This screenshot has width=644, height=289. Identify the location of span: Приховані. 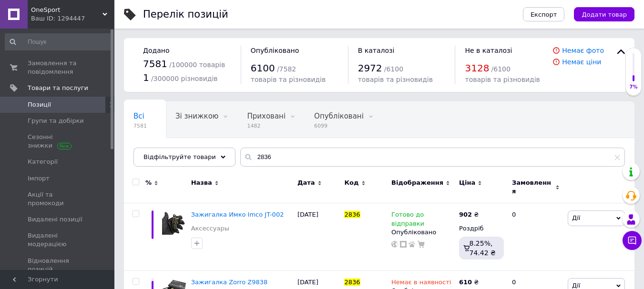
(266, 117).